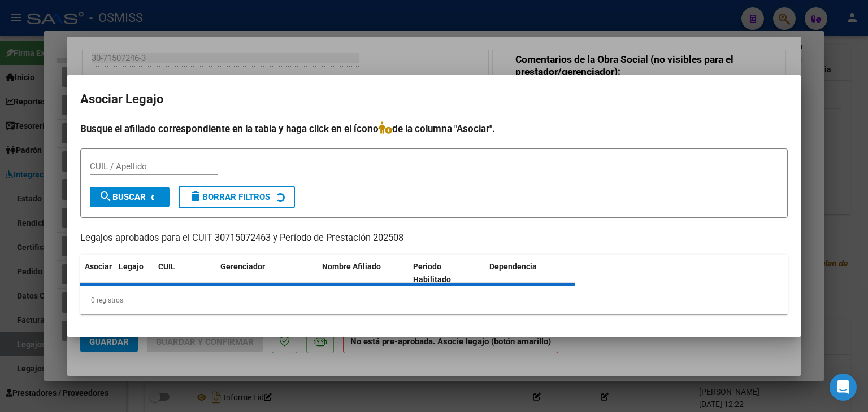 Image resolution: width=868 pixels, height=412 pixels. Describe the element at coordinates (185, 273) in the screenshot. I see `datatable-header-cell: CUIL` at that location.